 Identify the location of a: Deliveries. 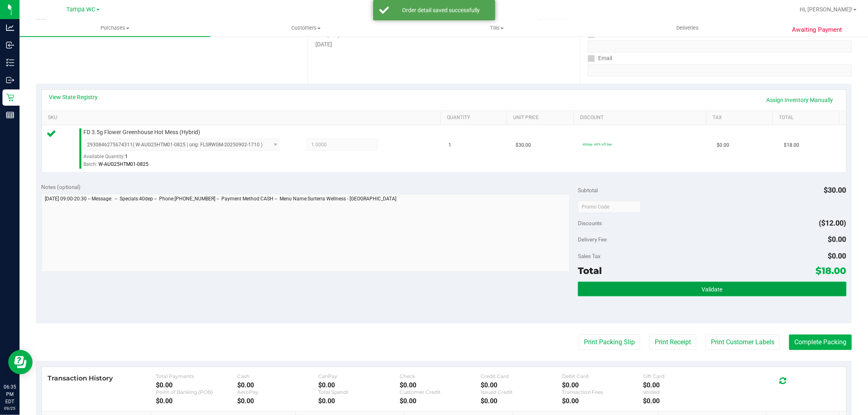
(687, 28).